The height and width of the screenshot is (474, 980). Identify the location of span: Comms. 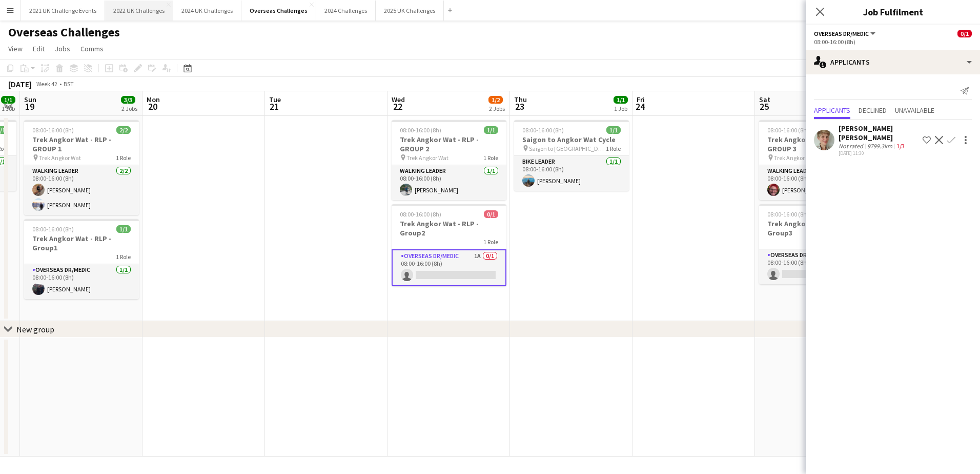
(92, 49).